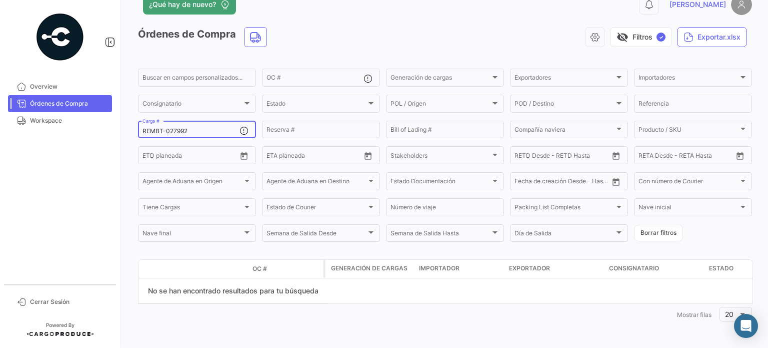 The height and width of the screenshot is (348, 768). I want to click on span: Semana de Salida Desde, so click(317, 235).